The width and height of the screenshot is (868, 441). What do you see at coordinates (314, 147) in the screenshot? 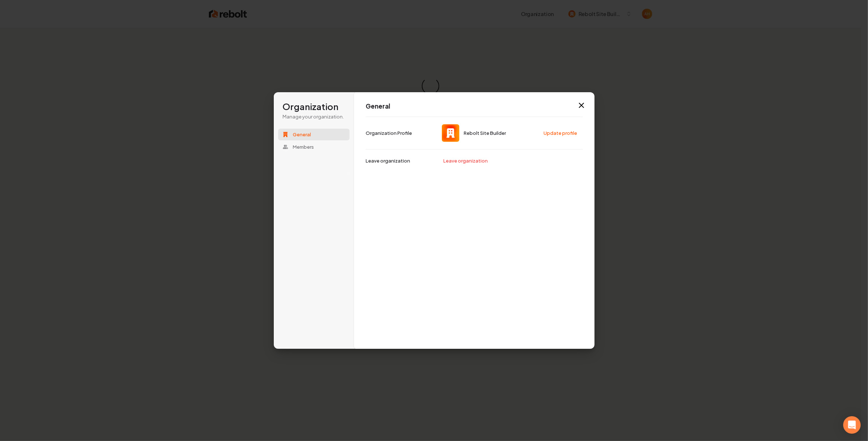
I see `button: Members` at bounding box center [314, 147].